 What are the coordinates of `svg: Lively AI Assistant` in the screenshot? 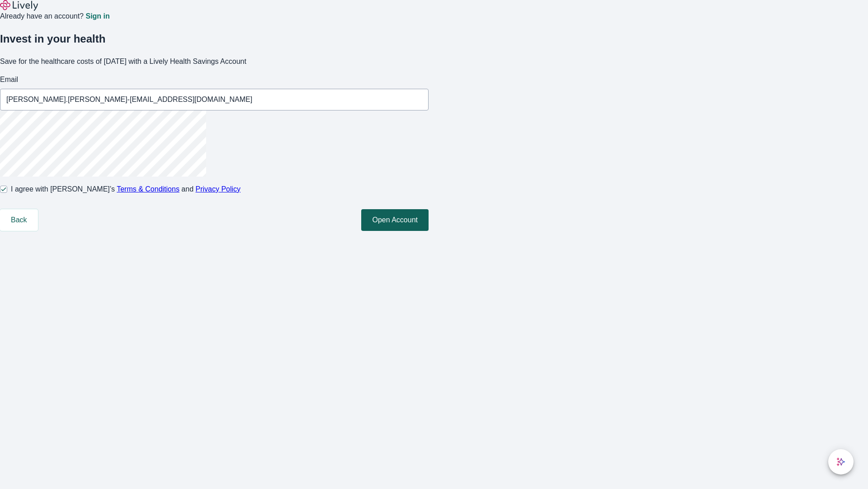 It's located at (841, 461).